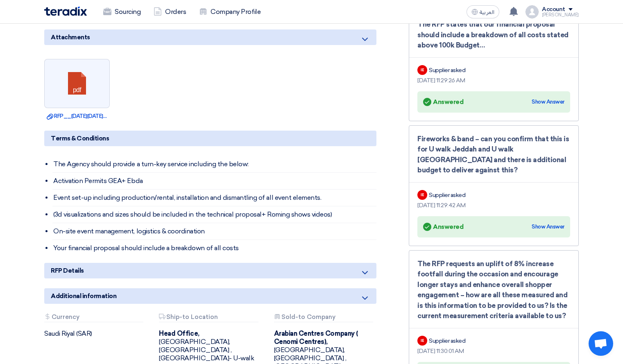  Describe the element at coordinates (214, 198) in the screenshot. I see `li: Event set-up including production/rental, installation and dismantling of all event elements.` at that location.